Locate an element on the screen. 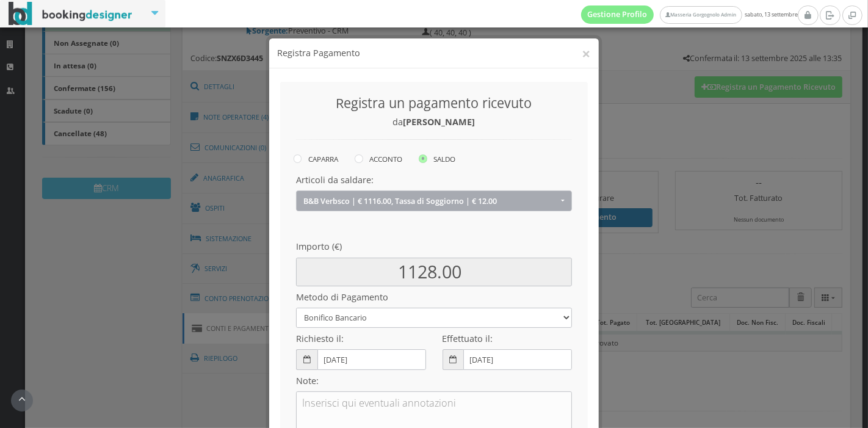 This screenshot has height=428, width=868. span: B&B Verbsco | € 1116.00, Tassa di Soggiorno | € 12.00 is located at coordinates (430, 201).